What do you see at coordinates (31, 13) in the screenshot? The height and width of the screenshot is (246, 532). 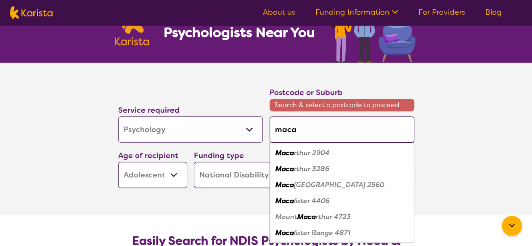 I see `img: Karista logo` at bounding box center [31, 13].